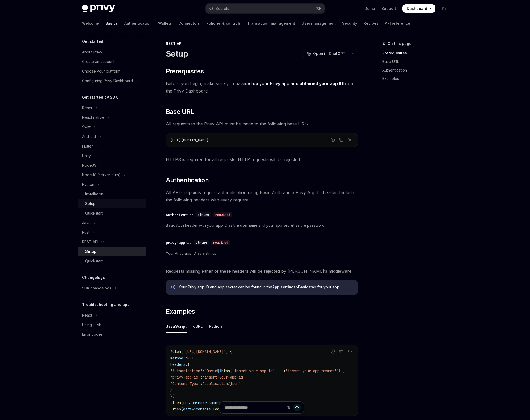 The width and height of the screenshot is (530, 420). Describe the element at coordinates (111, 137) in the screenshot. I see `button: Toggle Android section` at that location.